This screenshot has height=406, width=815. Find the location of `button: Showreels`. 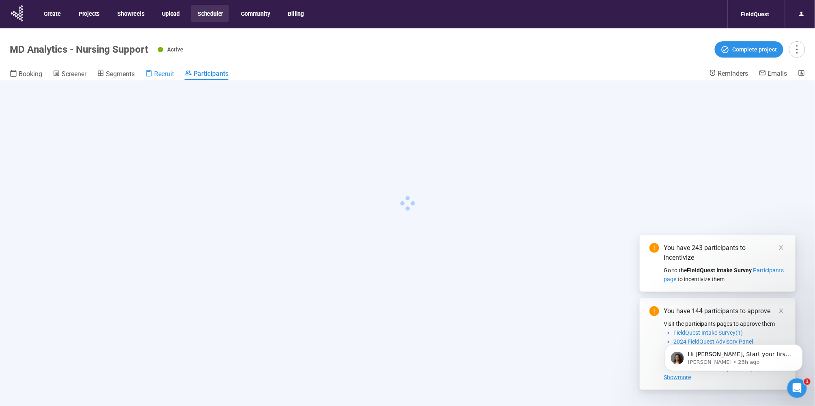

button: Showreels is located at coordinates (130, 13).